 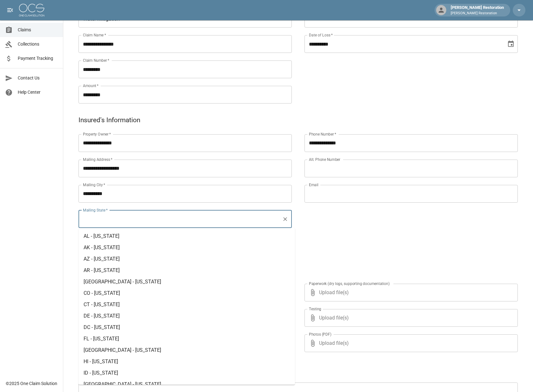 I want to click on label: Property Owner, so click(x=97, y=134).